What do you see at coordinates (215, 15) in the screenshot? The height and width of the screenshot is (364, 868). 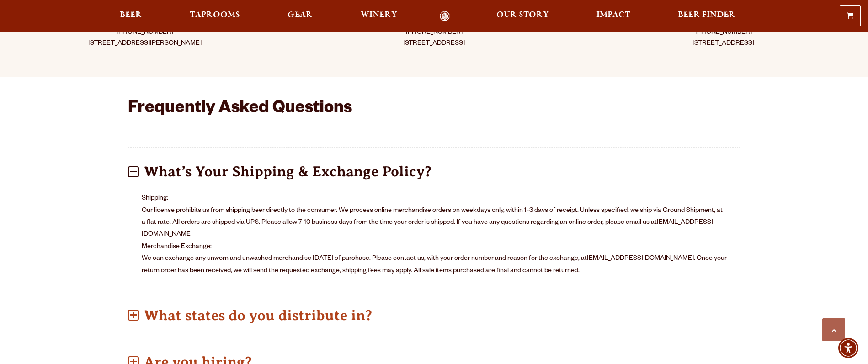 I see `span: Taprooms` at bounding box center [215, 15].